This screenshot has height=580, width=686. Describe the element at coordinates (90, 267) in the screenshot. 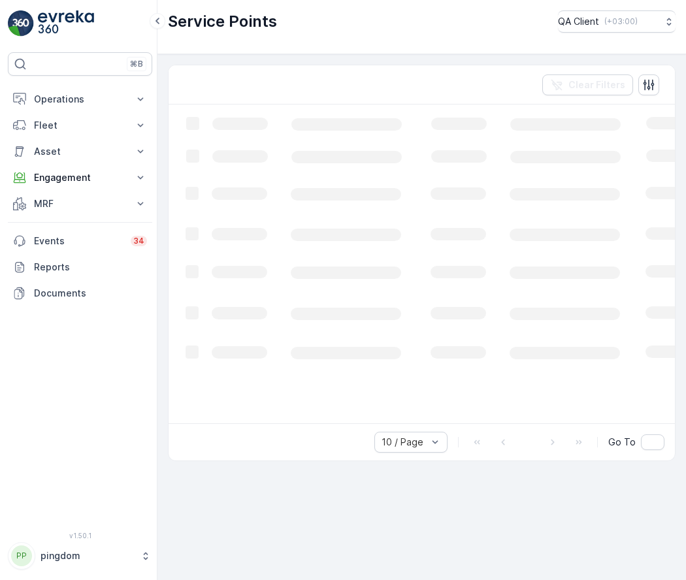

I see `p: Reports` at that location.